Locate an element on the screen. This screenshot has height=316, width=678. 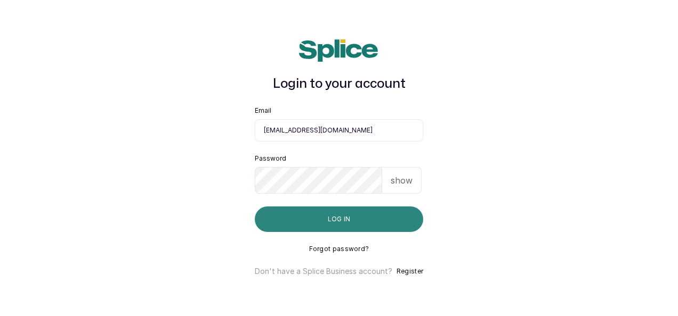
label: Password is located at coordinates (270, 159).